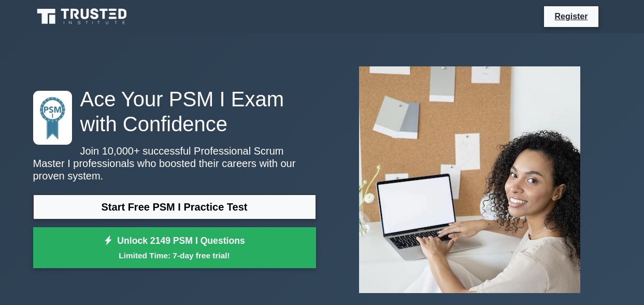 Image resolution: width=644 pixels, height=305 pixels. Describe the element at coordinates (175, 207) in the screenshot. I see `a: Start Free PSM I Practice Test` at that location.